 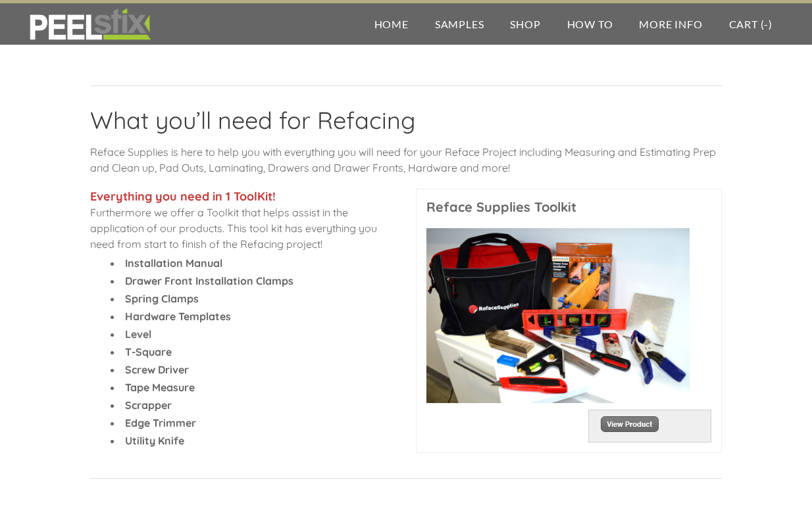 What do you see at coordinates (174, 263) in the screenshot?
I see `strong: Installation Manual` at bounding box center [174, 263].